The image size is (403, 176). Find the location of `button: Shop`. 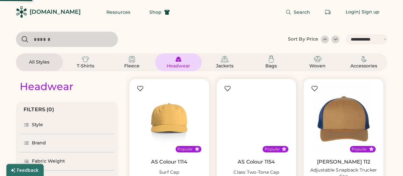

button: Shop is located at coordinates (160, 12).